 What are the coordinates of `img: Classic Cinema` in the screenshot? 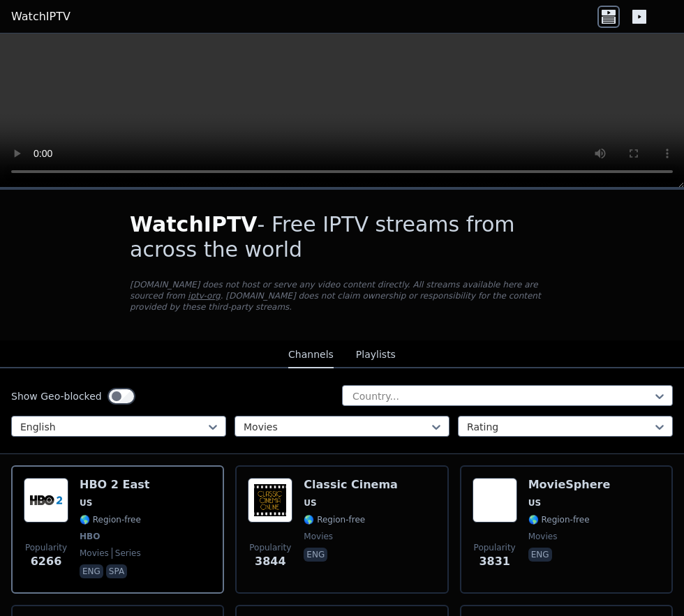 It's located at (270, 500).